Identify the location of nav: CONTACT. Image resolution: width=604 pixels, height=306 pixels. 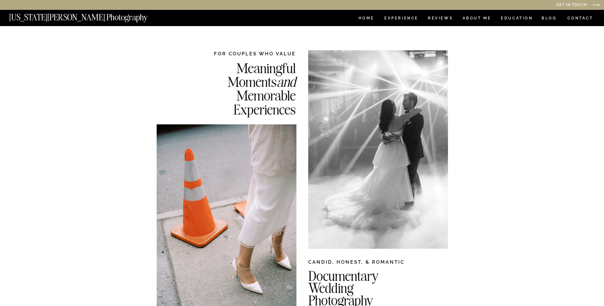
(580, 18).